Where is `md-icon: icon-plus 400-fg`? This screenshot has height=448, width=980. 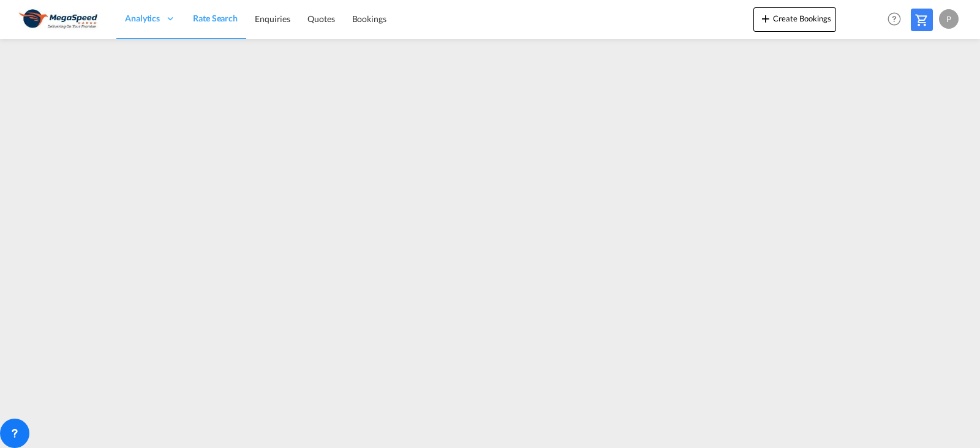 md-icon: icon-plus 400-fg is located at coordinates (766, 18).